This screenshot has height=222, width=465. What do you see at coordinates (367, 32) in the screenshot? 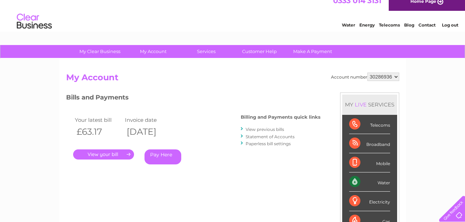
I see `a: Energy` at bounding box center [367, 32].